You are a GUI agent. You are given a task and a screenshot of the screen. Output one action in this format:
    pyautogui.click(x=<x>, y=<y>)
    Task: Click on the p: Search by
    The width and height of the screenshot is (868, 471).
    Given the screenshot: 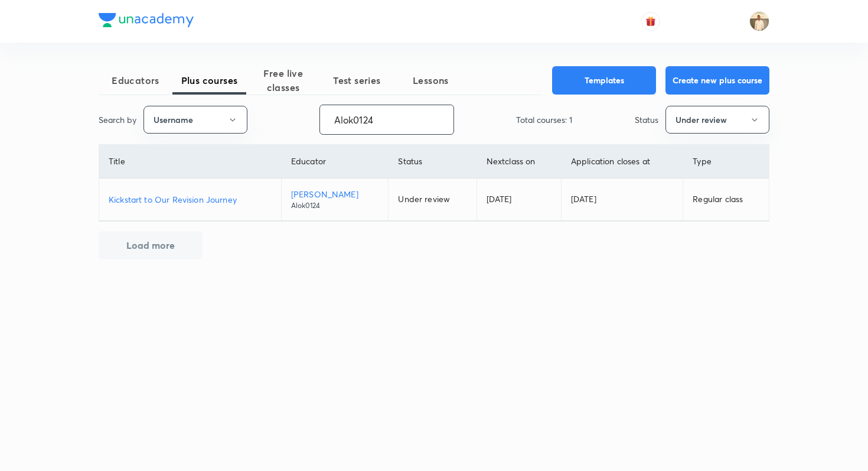 What is the action you would take?
    pyautogui.click(x=117, y=119)
    